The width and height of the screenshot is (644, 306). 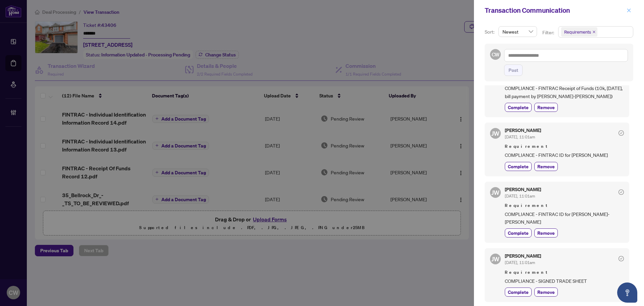 What do you see at coordinates (518, 31) in the screenshot?
I see `span: Newest` at bounding box center [518, 31].